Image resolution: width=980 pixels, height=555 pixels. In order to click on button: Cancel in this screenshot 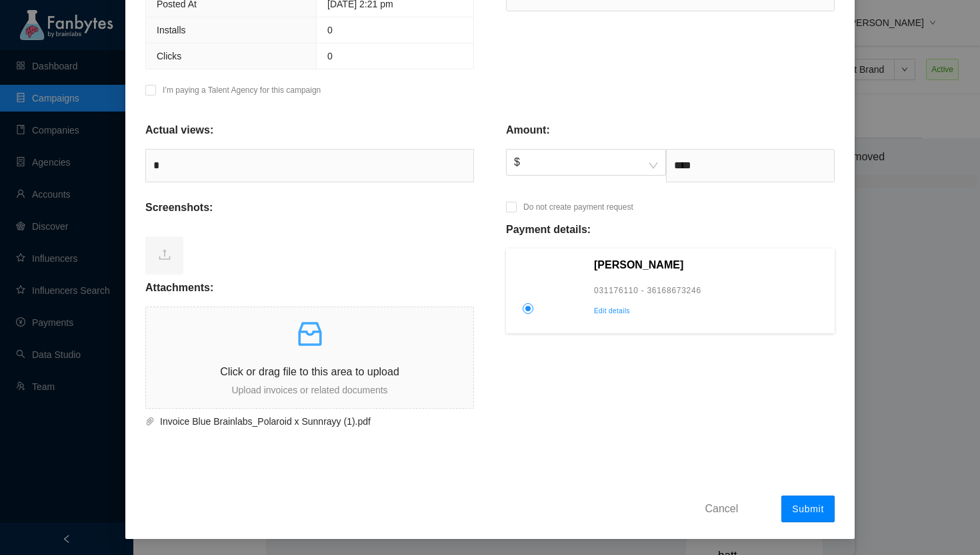, I will do `click(721, 508)`.